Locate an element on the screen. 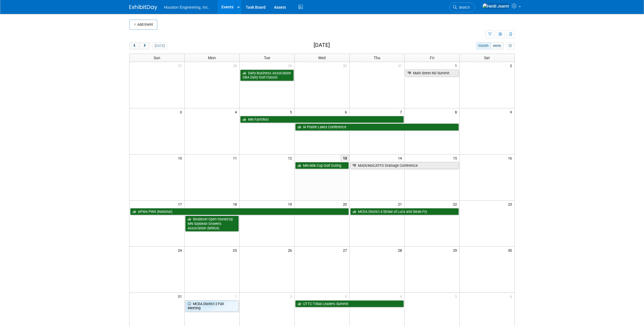 Image resolution: width=644 pixels, height=326 pixels. span: Sun is located at coordinates (156, 58).